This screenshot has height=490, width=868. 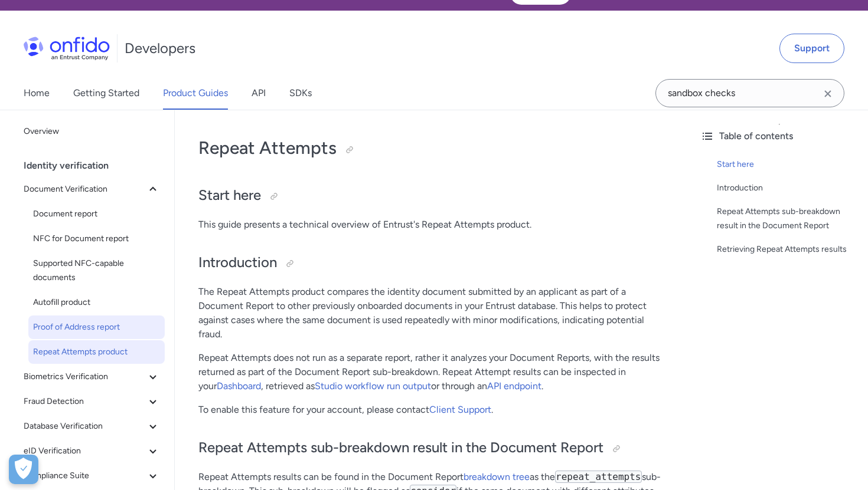 I want to click on span: Fraud Detection, so click(x=84, y=402).